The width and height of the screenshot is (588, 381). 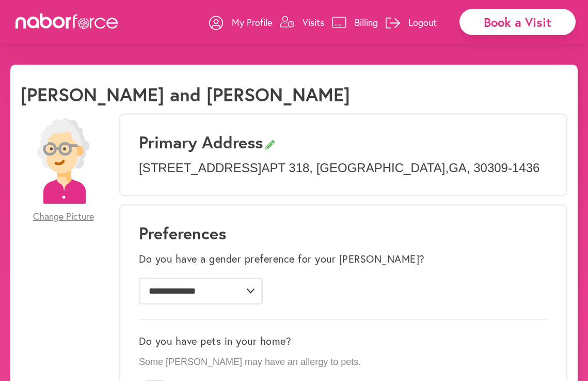 What do you see at coordinates (355, 22) in the screenshot?
I see `a: Billing` at bounding box center [355, 22].